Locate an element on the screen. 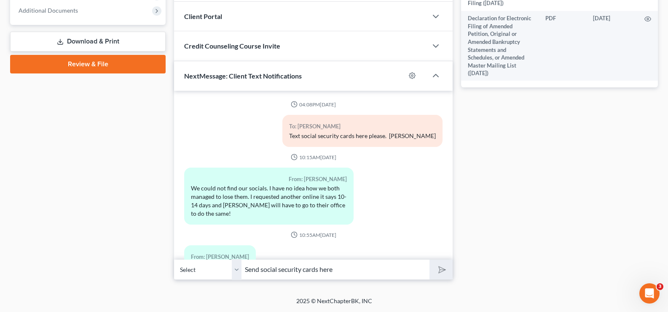 Image resolution: width=668 pixels, height=312 pixels. span: Credit Counseling Course Invite is located at coordinates (232, 46).